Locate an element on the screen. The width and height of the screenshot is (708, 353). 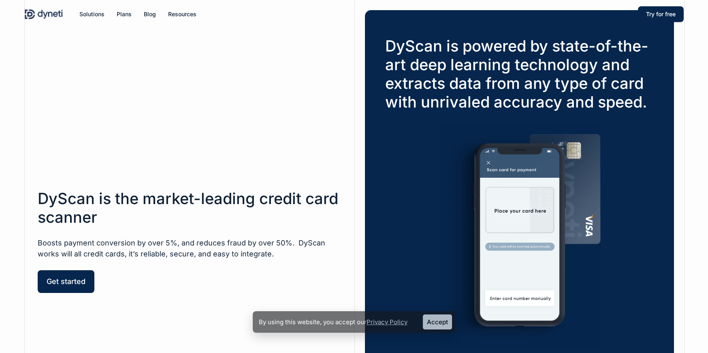
a: Sign in is located at coordinates (615, 14).